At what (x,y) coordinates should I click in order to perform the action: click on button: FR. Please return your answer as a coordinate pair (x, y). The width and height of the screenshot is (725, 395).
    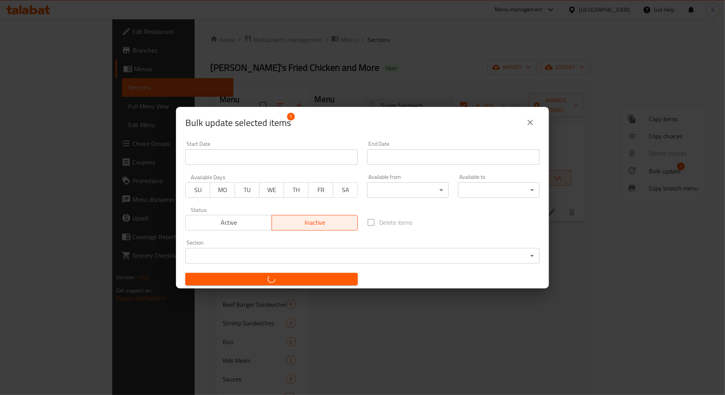
    Looking at the image, I should click on (321, 190).